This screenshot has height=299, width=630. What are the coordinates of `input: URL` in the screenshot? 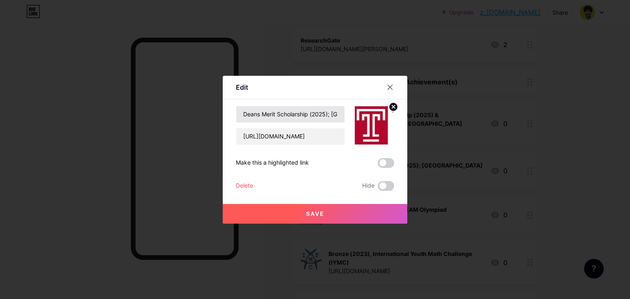 It's located at (290, 136).